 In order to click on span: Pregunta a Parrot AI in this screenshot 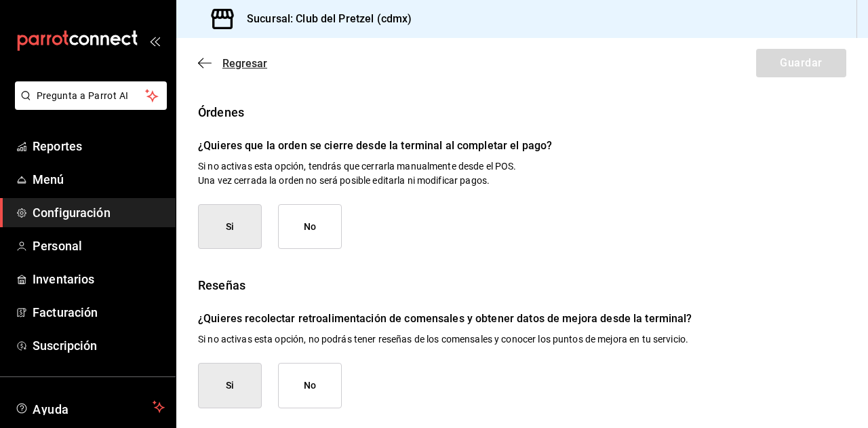, I will do `click(91, 96)`.